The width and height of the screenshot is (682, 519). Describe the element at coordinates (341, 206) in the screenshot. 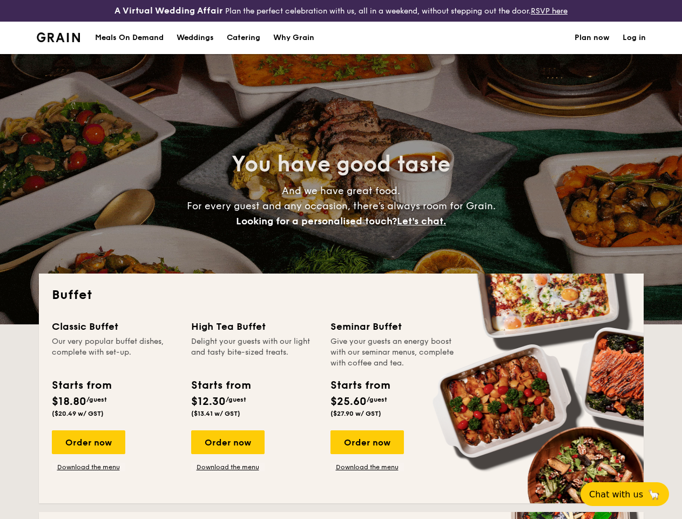

I see `span: And we have great food. For every guest and any occasion, there’s always room for Grain.` at that location.